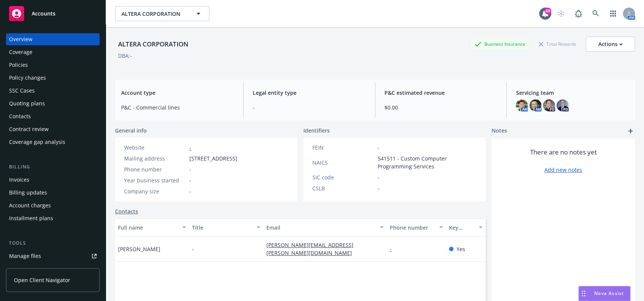  Describe the element at coordinates (131, 130) in the screenshot. I see `span: General info` at that location.